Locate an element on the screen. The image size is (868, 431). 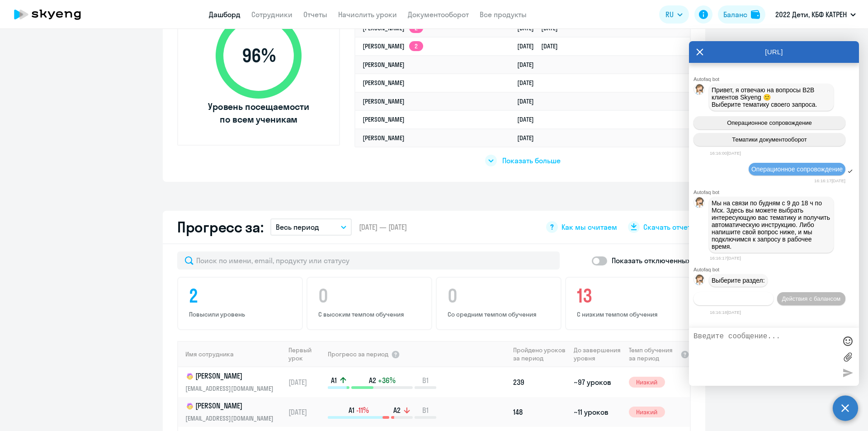
span: Действия с балансом is located at coordinates (811, 299).